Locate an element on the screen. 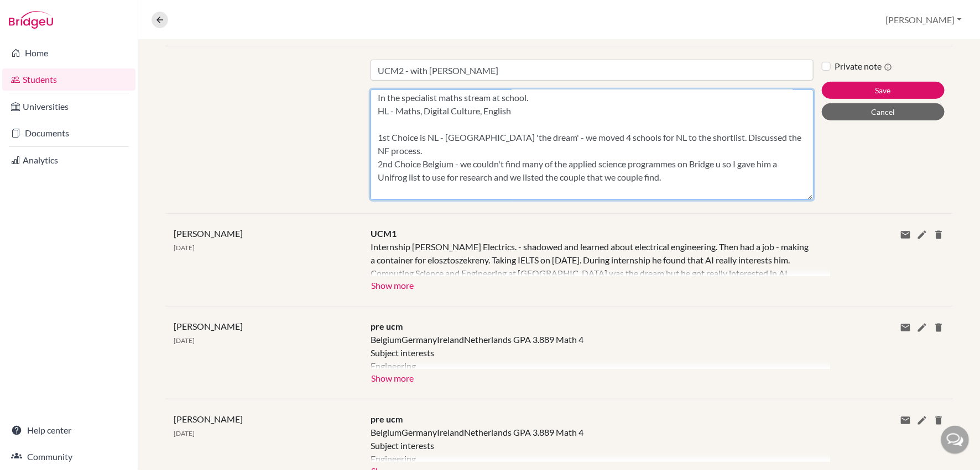  span: Help is located at coordinates (36, 13).